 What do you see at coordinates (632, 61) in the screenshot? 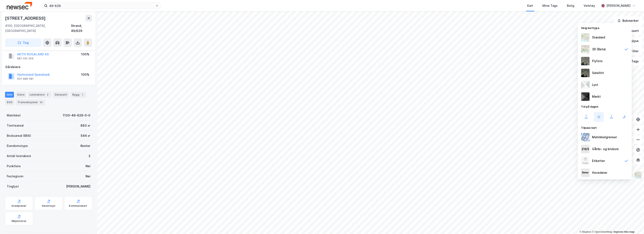
I see `button: Tags` at bounding box center [632, 61].